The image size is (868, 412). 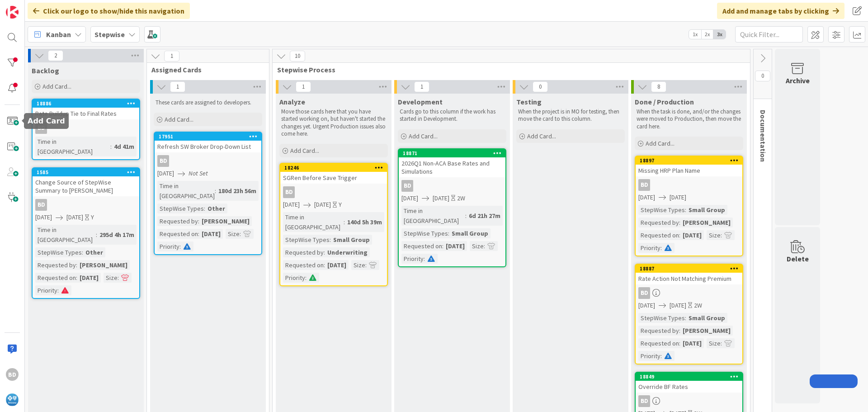 What do you see at coordinates (781, 11) in the screenshot?
I see `div: Add and manage tabs by clicking` at bounding box center [781, 11].